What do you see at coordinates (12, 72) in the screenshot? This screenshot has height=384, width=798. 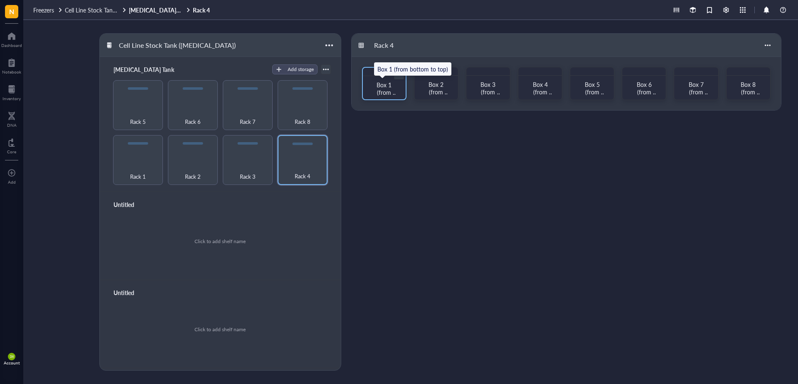 I see `div: Notebook` at bounding box center [12, 72].